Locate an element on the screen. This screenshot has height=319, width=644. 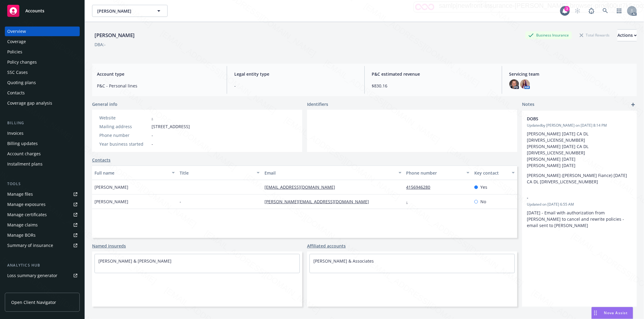
a: SSC Cases is located at coordinates (42, 72).